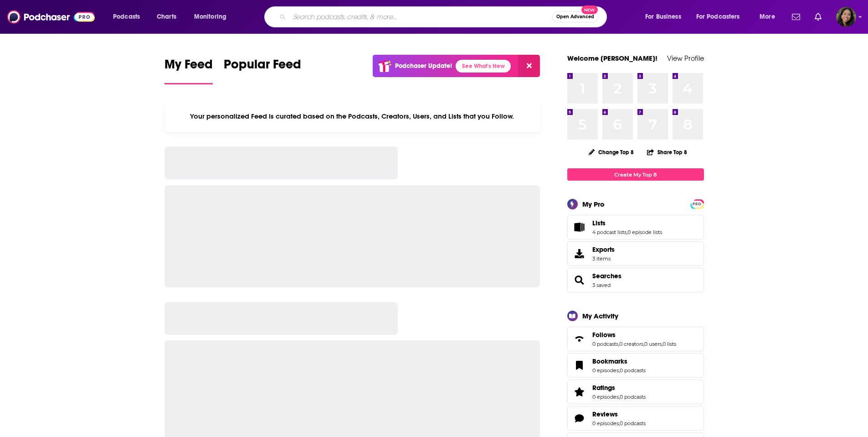 The height and width of the screenshot is (437, 868). I want to click on a: 0 users, so click(653, 344).